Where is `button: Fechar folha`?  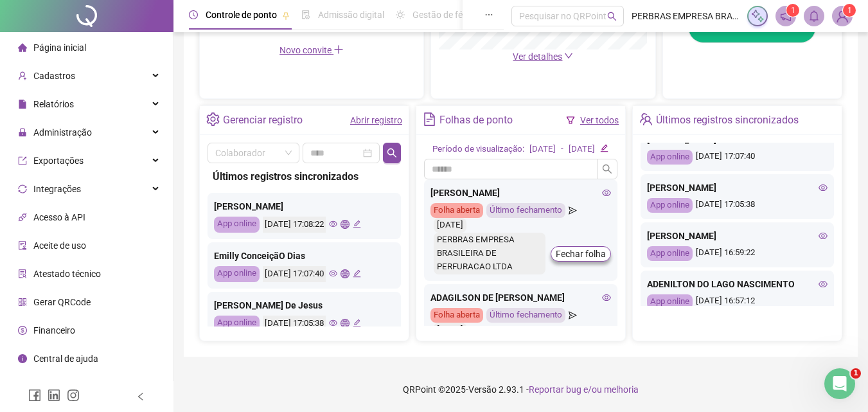
button: Fechar folha is located at coordinates (581, 254).